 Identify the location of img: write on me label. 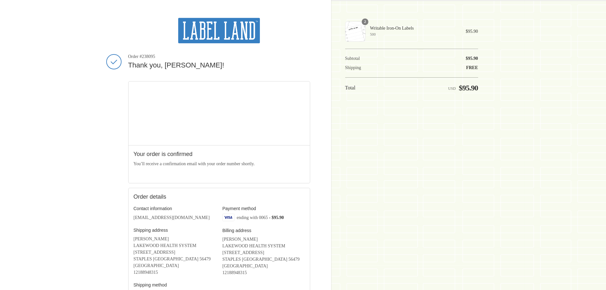
(355, 31).